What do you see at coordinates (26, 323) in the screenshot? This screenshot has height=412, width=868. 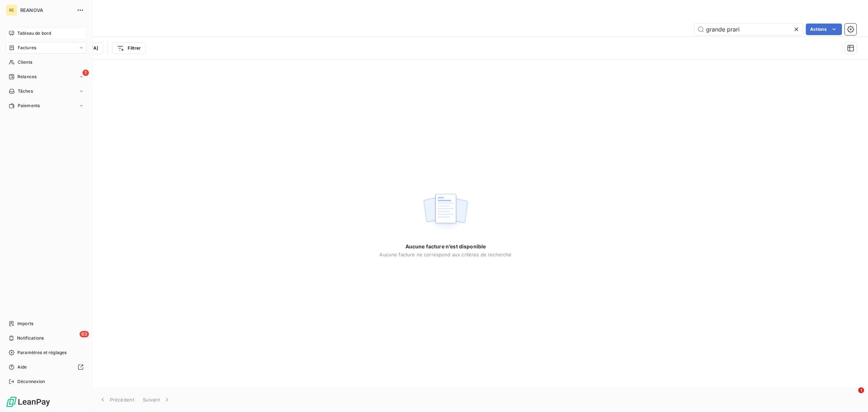 I see `span: Imports` at bounding box center [26, 323].